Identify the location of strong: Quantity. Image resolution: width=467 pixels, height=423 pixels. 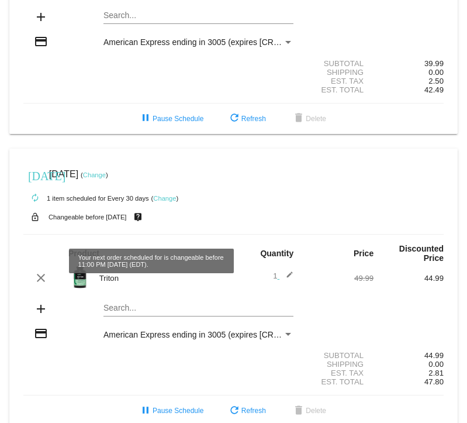
(277, 253).